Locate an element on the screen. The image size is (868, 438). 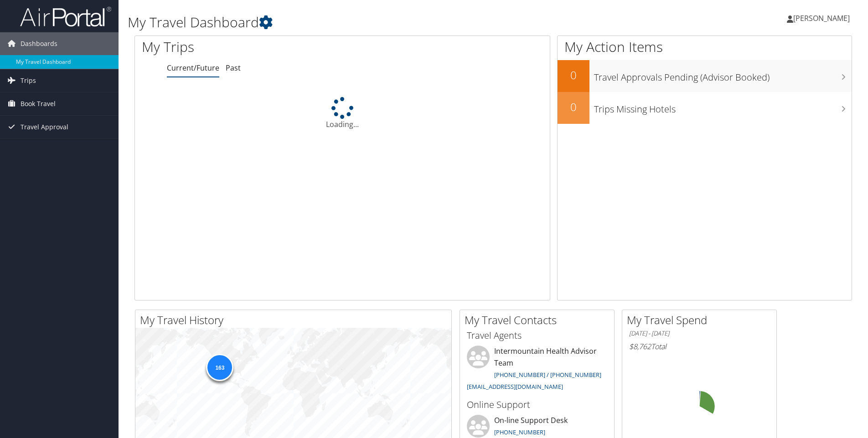
a: 0Travel Approvals Pending (Advisor Booked) is located at coordinates (704, 76).